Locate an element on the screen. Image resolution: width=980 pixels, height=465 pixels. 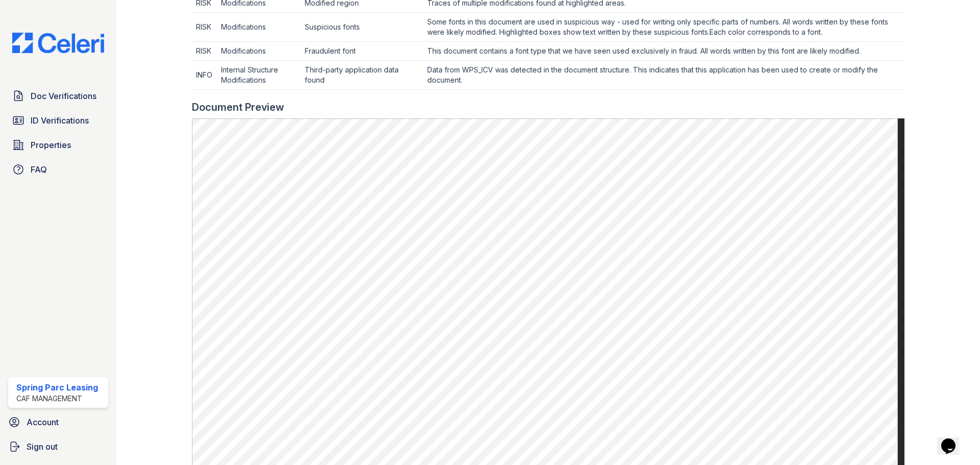
td: Some fonts in this document are used in suspicious way - used for writing only specific parts of ... is located at coordinates (663, 27).